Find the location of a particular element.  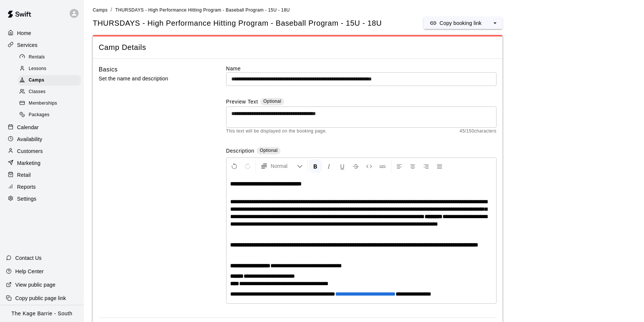

button: Center Align is located at coordinates (412, 166).